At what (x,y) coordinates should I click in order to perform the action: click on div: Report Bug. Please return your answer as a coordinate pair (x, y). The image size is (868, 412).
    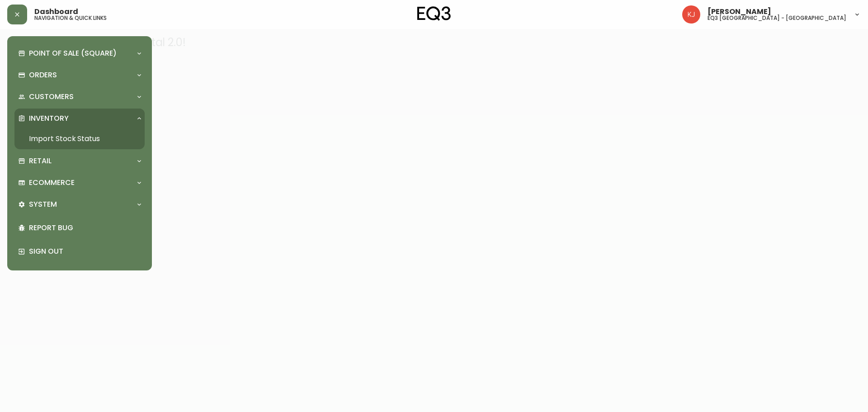
    Looking at the image, I should click on (80, 228).